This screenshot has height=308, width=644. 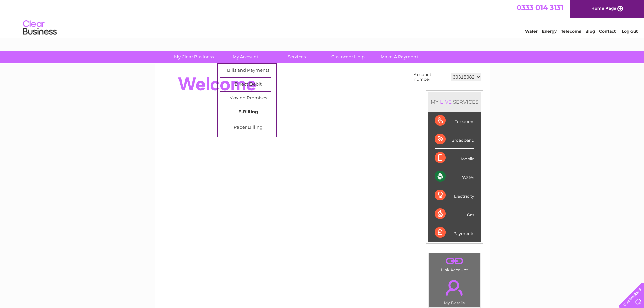 I want to click on a: Direct Debit, so click(x=248, y=85).